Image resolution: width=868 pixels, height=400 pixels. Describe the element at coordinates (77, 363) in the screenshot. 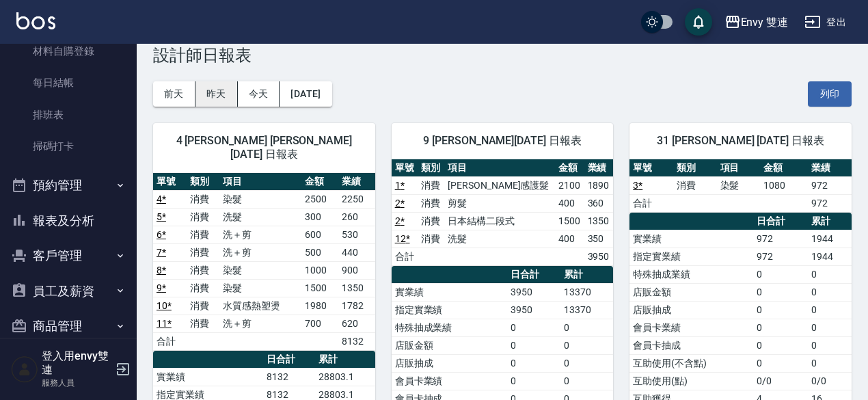

I see `h5: 登入用envy雙連` at that location.